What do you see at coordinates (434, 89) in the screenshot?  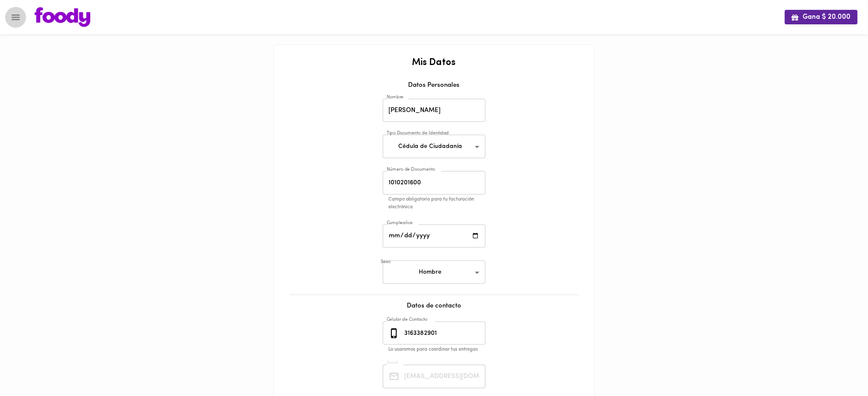 I see `div: Datos Personales` at bounding box center [434, 89].